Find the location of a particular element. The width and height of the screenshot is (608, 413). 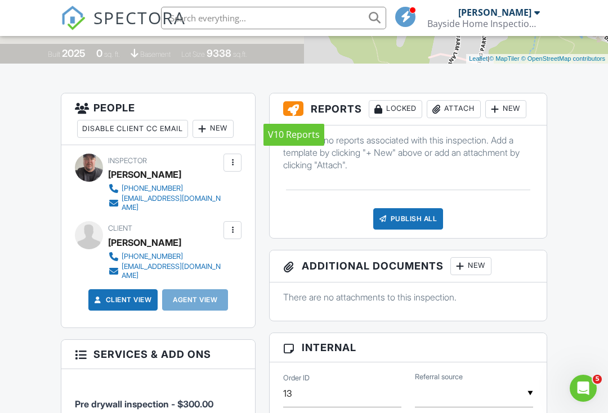

span: 5 is located at coordinates (597, 379).